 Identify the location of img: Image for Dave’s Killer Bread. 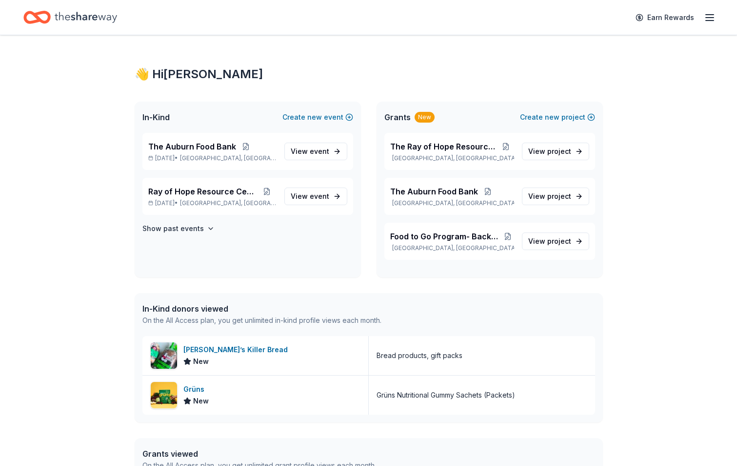
(164, 355).